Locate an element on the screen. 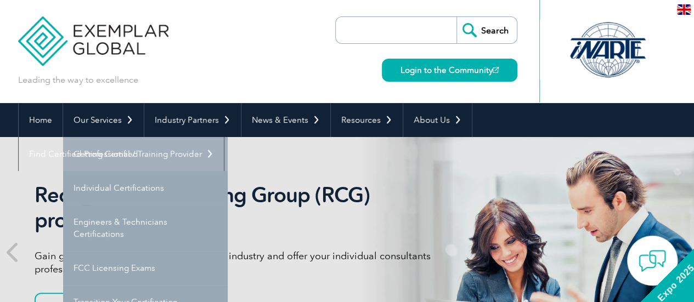 This screenshot has height=302, width=694. a: Our Services is located at coordinates (103, 120).